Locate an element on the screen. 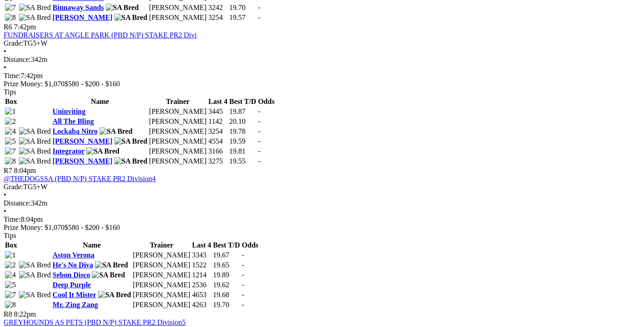 The height and width of the screenshot is (327, 644). td: 19.57 is located at coordinates (243, 18).